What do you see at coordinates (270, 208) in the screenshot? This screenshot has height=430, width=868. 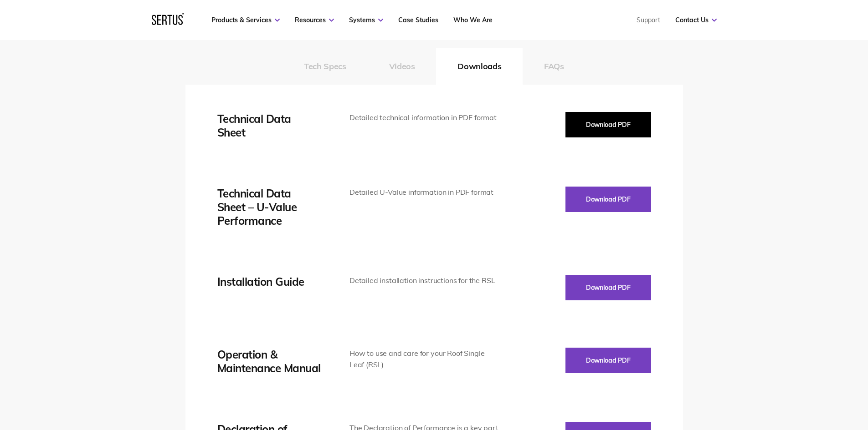 I see `div: Technical Data Sheet – U-Value Performance` at bounding box center [270, 208].